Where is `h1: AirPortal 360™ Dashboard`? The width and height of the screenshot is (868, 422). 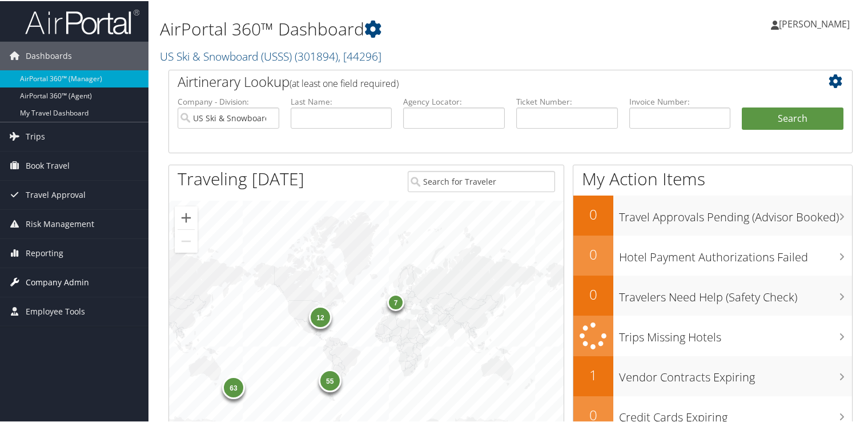 h1: AirPortal 360™ Dashboard is located at coordinates (394, 28).